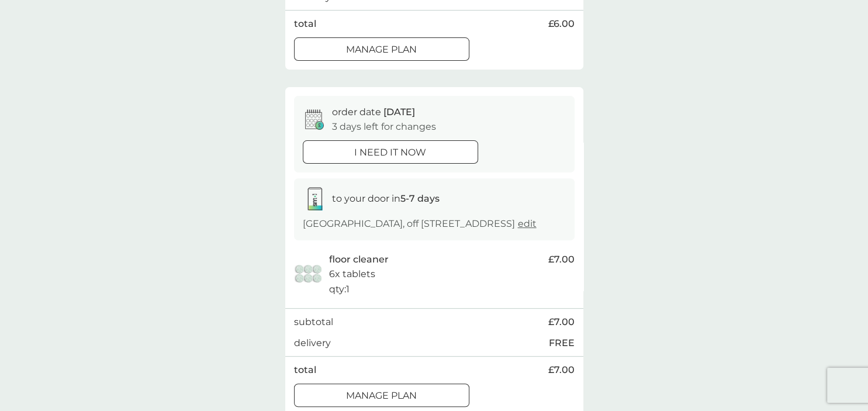  Describe the element at coordinates (312, 343) in the screenshot. I see `p: delivery` at that location.